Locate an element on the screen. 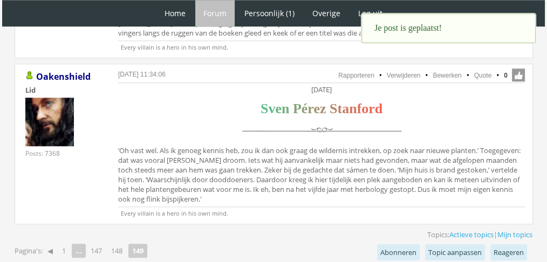  span: a is located at coordinates (345, 108).